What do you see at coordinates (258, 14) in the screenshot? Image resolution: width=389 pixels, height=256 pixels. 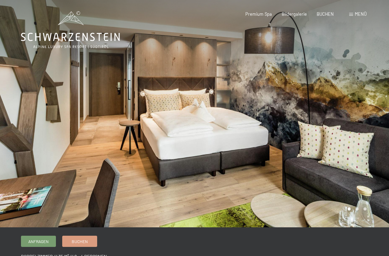 I see `span: Premium Spa` at bounding box center [258, 14].